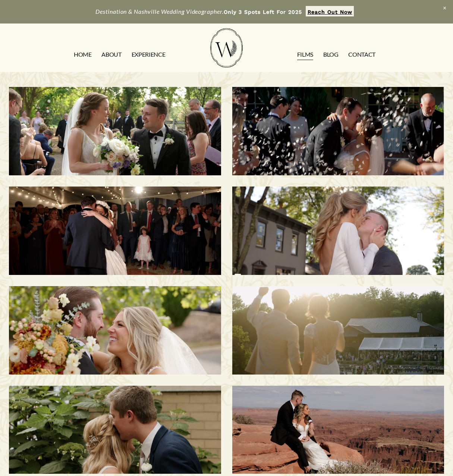 Image resolution: width=453 pixels, height=476 pixels. What do you see at coordinates (111, 55) in the screenshot?
I see `a: ABOUT` at bounding box center [111, 55].